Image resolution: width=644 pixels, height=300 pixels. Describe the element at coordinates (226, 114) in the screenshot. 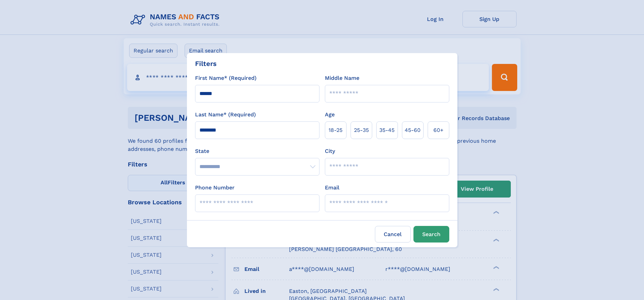

I see `label: Last Name* (Required)` at that location.